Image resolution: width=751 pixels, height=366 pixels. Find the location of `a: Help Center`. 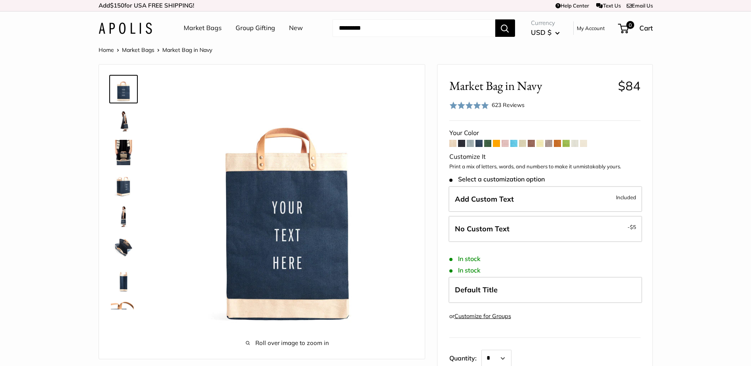

a: Help Center is located at coordinates (572, 6).